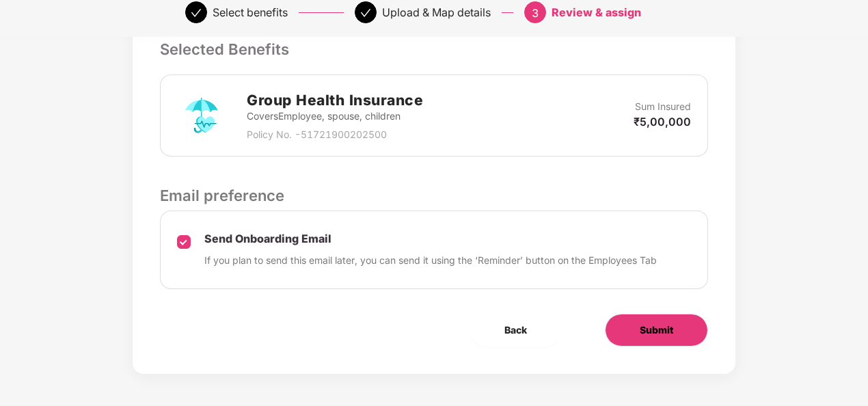 The width and height of the screenshot is (868, 406). What do you see at coordinates (596, 12) in the screenshot?
I see `div: Review & assign` at bounding box center [596, 12].